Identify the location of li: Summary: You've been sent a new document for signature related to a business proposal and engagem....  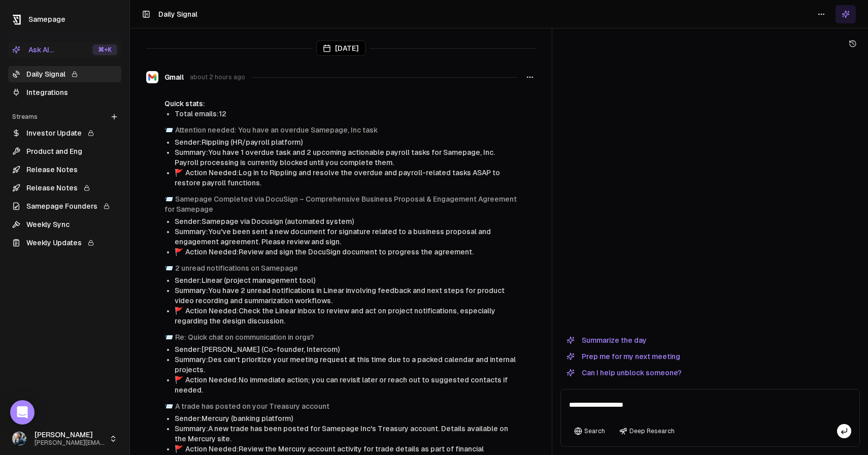
(346, 237).